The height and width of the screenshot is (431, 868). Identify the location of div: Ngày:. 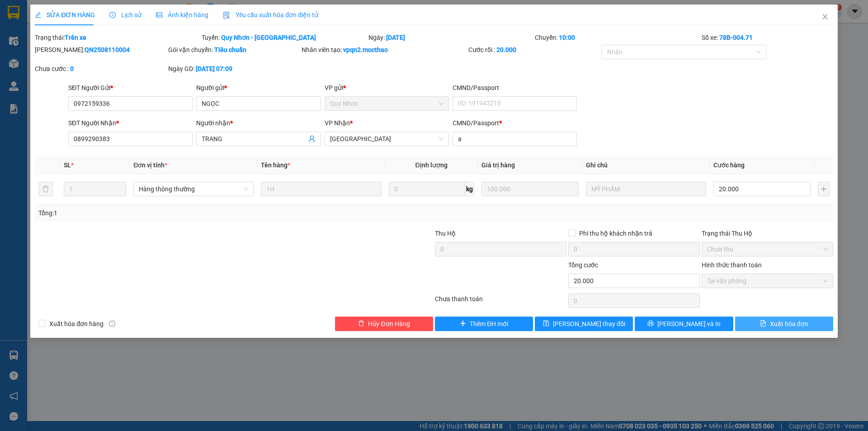
(450, 37).